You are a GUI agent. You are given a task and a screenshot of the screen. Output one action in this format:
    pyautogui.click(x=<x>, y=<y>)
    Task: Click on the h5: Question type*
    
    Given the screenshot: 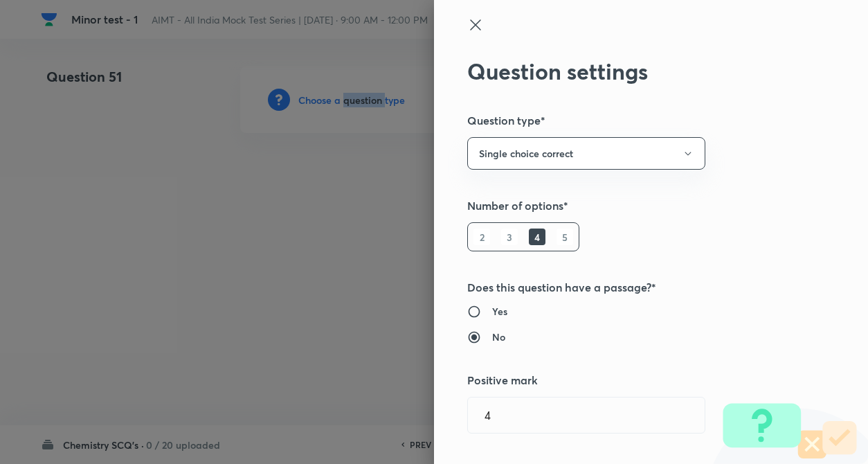 What is the action you would take?
    pyautogui.click(x=628, y=120)
    